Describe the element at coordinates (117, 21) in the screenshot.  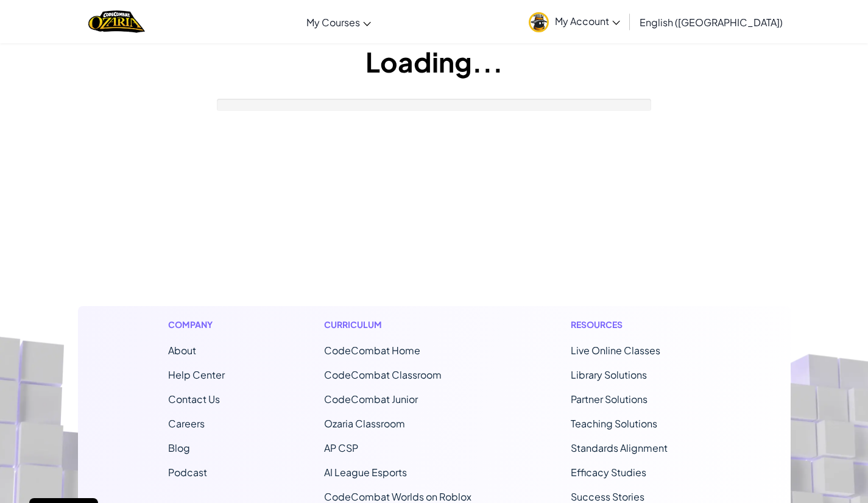
I see `img: Home` at that location.